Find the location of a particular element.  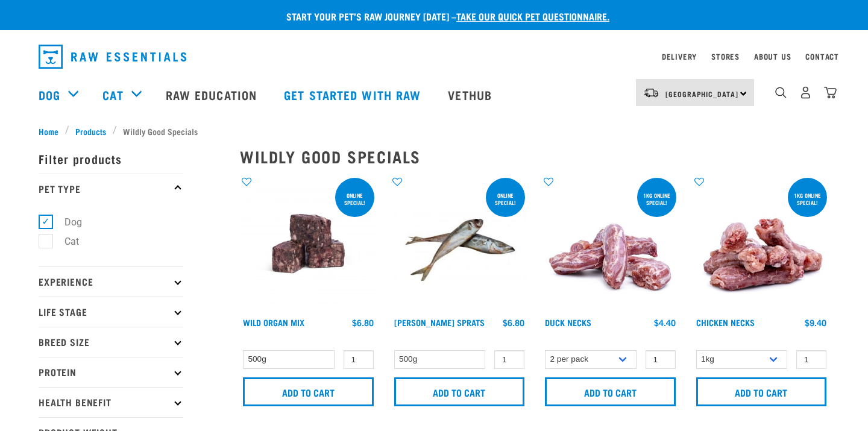

p: Filter products is located at coordinates (111, 159).